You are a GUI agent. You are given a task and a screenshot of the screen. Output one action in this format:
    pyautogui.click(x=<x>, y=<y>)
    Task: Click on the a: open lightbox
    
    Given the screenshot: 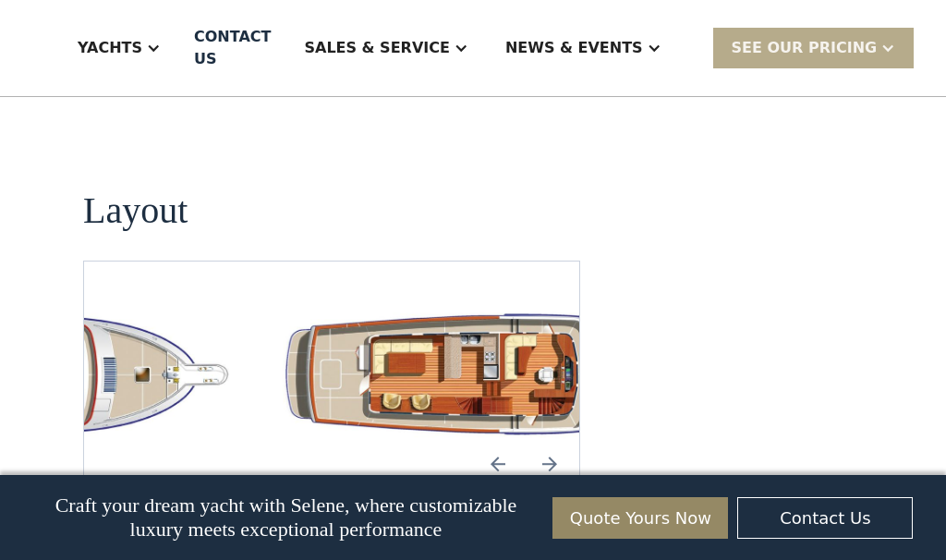 What is the action you would take?
    pyautogui.click(x=509, y=373)
    